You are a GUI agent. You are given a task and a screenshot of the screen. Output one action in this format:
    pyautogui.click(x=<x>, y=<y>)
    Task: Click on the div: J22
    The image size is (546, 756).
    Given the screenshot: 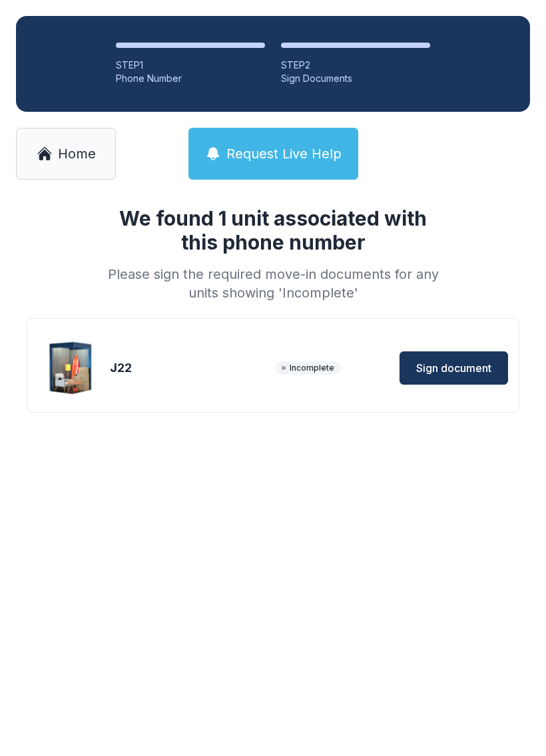 What is the action you would take?
    pyautogui.click(x=190, y=368)
    